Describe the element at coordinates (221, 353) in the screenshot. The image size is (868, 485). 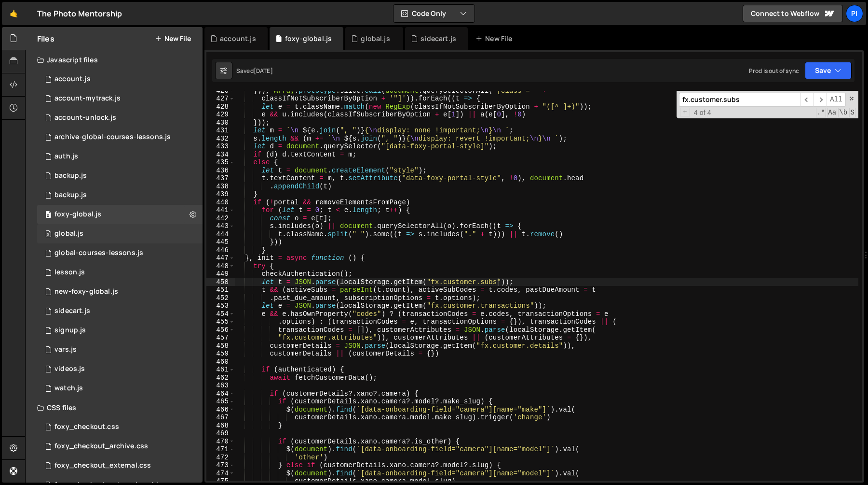
I see `div: 459` at that location.